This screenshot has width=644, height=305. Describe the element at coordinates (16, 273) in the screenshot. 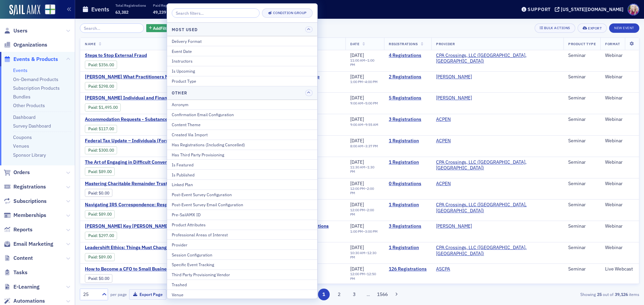

I see `a: Tasks` at that location.